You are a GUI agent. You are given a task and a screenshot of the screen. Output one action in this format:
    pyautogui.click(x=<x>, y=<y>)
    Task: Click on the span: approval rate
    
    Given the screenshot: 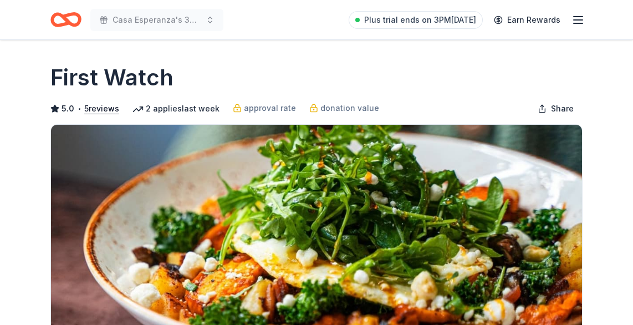 What is the action you would take?
    pyautogui.click(x=270, y=108)
    